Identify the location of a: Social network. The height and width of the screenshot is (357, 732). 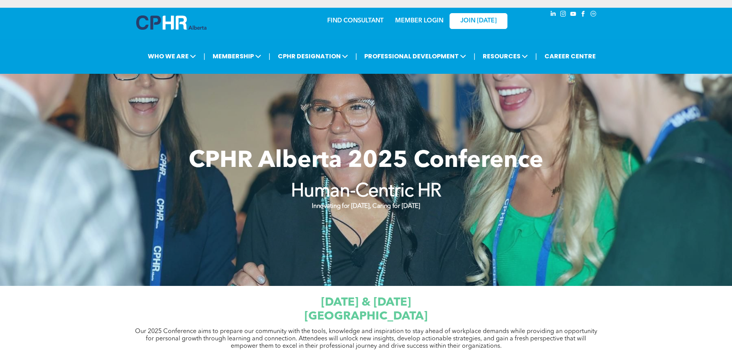
(594, 15).